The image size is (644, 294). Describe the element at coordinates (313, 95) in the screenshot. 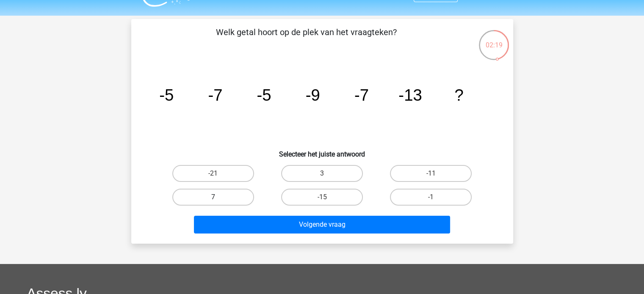

I see `tspan: -9` at that location.